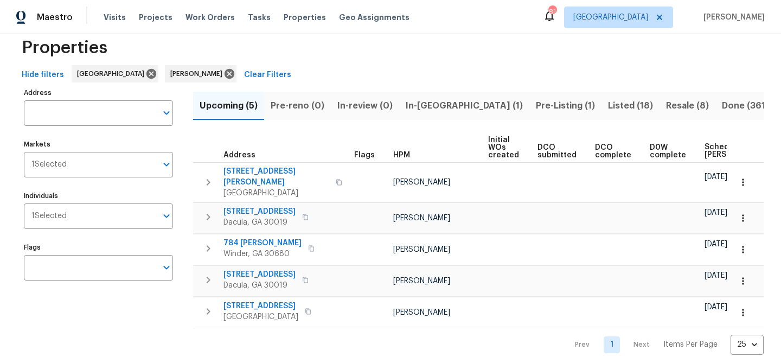 The width and height of the screenshot is (781, 363). What do you see at coordinates (631, 106) in the screenshot?
I see `span: Listed (18)` at bounding box center [631, 106].